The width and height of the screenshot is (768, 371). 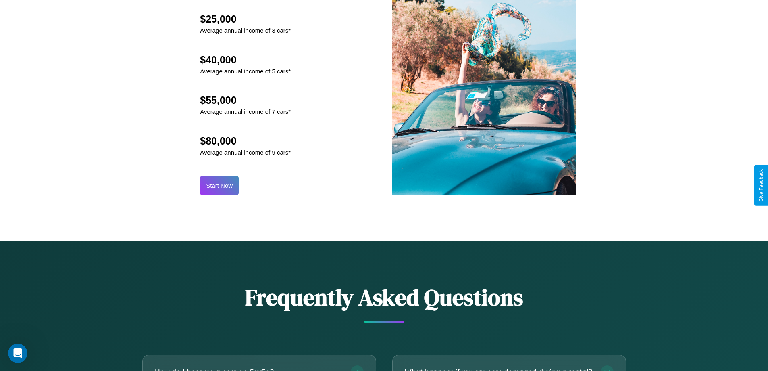 I want to click on p: Average annual income of 7 cars*, so click(x=245, y=111).